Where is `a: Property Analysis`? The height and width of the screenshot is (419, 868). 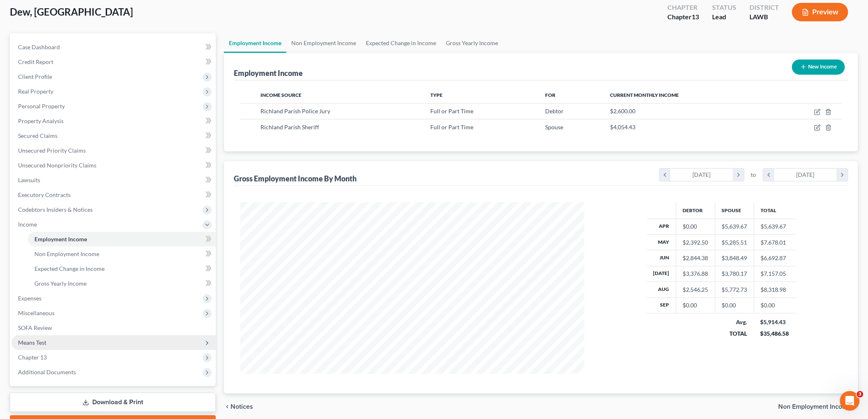
a: Property Analysis is located at coordinates (114, 121).